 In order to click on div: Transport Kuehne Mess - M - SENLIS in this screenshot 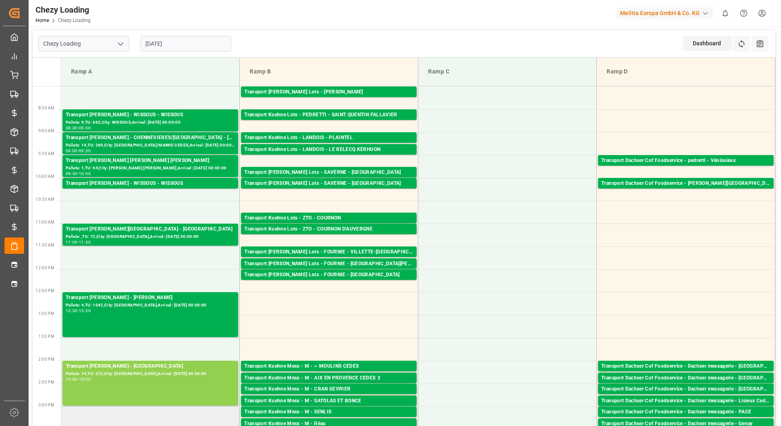, I will do `click(329, 412)`.